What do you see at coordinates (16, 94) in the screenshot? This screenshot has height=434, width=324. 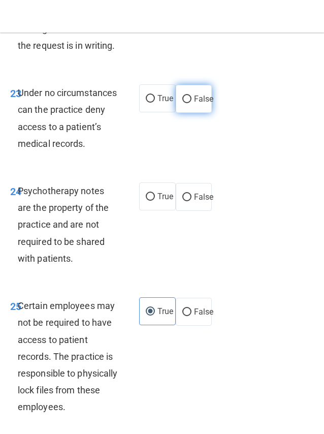 I see `span: 23` at bounding box center [16, 94].